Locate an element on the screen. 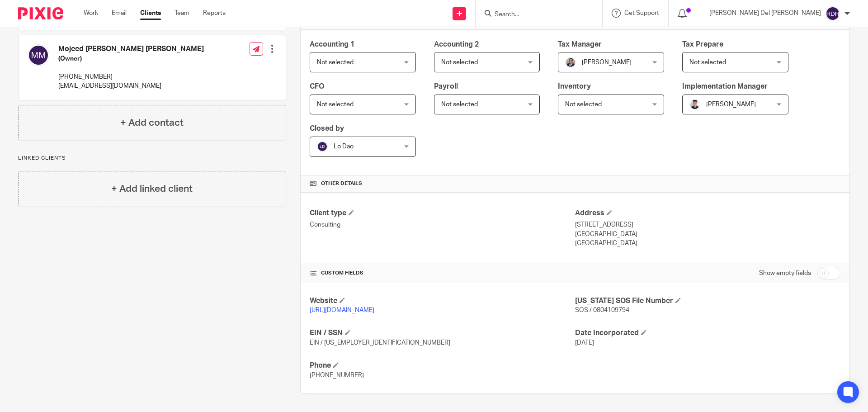 Image resolution: width=868 pixels, height=412 pixels. label: Show empty fields is located at coordinates (785, 273).